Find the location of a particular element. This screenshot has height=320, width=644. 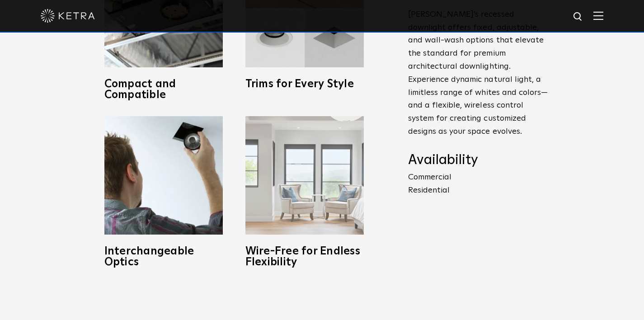

h3: Compact and Compatible is located at coordinates (163, 89).